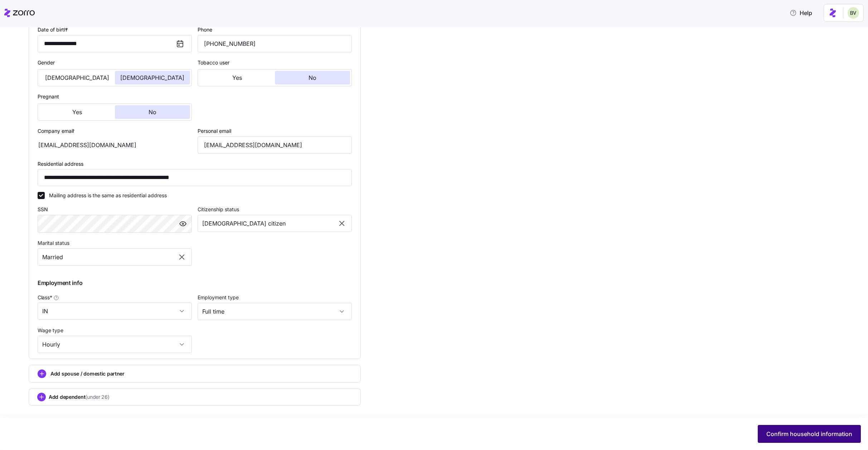  Describe the element at coordinates (218, 210) in the screenshot. I see `label: Citizenship status` at that location.